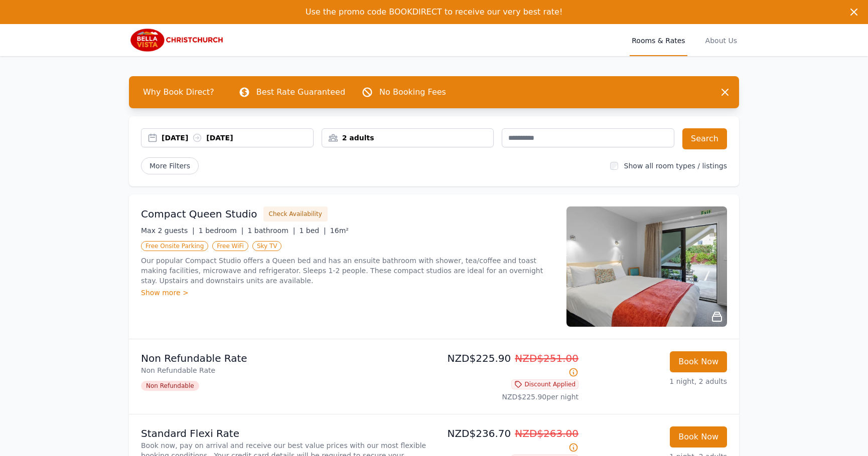 This screenshot has width=868, height=456. Describe the element at coordinates (508, 397) in the screenshot. I see `p: NZD$225.90 per night` at that location.